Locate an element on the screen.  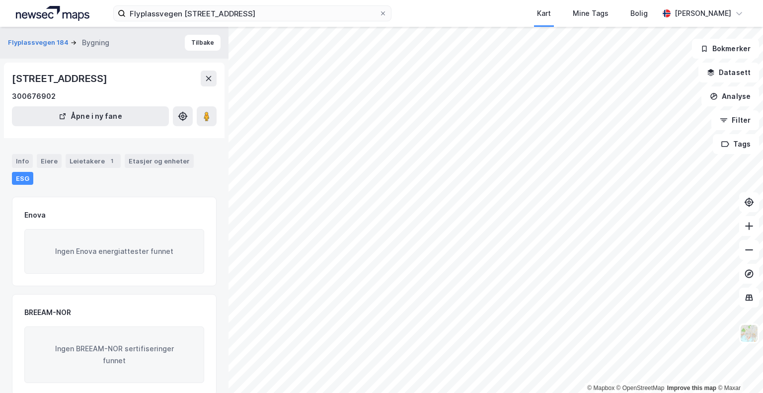
div: Enova is located at coordinates (35, 215).